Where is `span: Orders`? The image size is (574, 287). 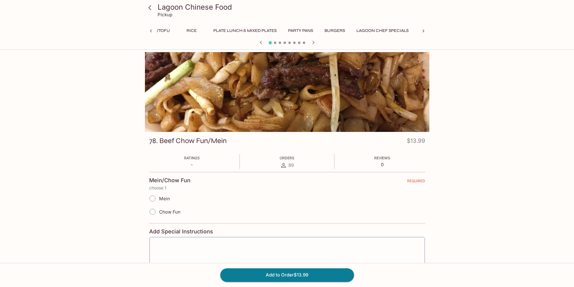 span: Orders is located at coordinates (287, 158).